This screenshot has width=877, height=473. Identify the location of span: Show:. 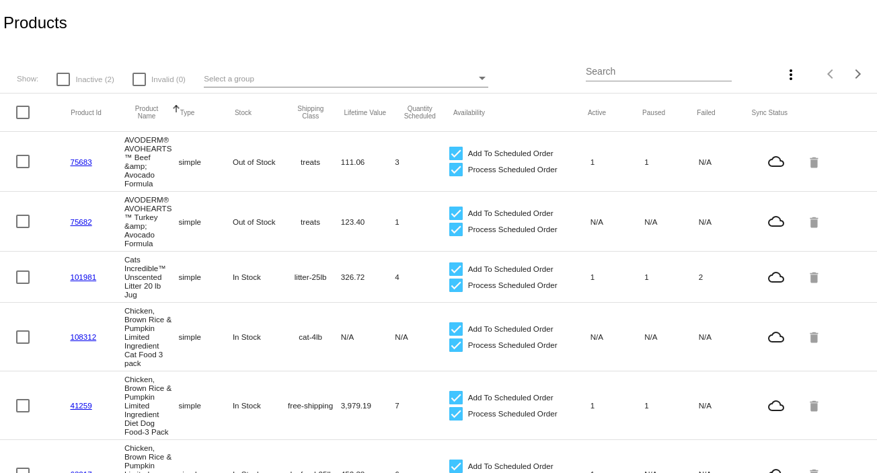
(28, 78).